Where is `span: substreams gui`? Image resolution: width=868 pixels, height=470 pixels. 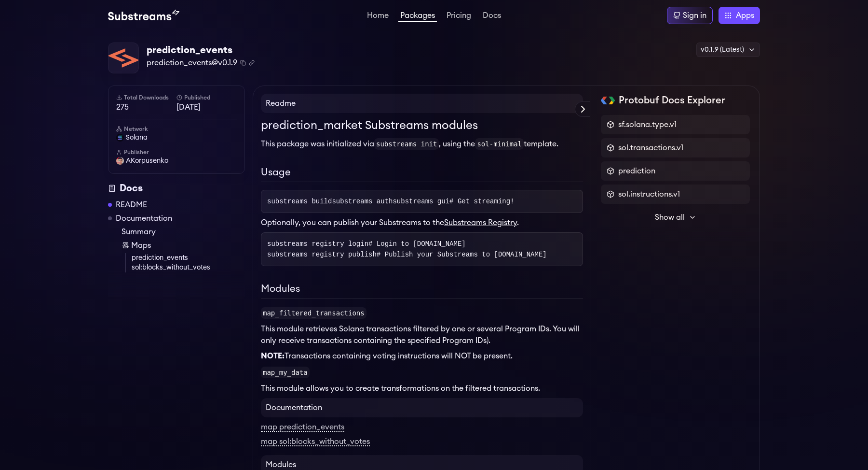
span: substreams gui is located at coordinates (453, 201).